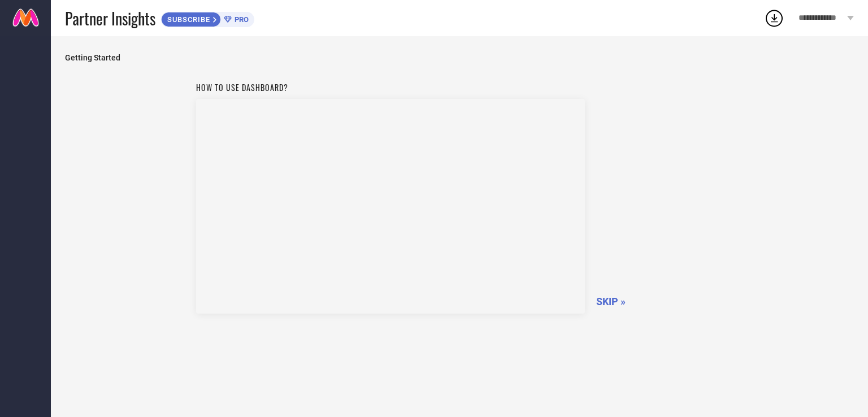 Image resolution: width=868 pixels, height=417 pixels. I want to click on div: Open download list, so click(774, 18).